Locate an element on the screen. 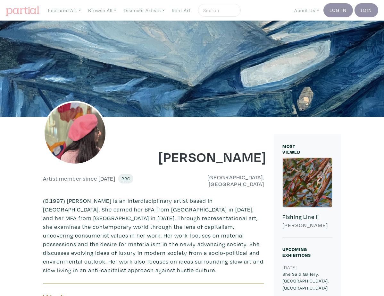 The image size is (384, 296). img: phpThumb.php is located at coordinates (75, 133).